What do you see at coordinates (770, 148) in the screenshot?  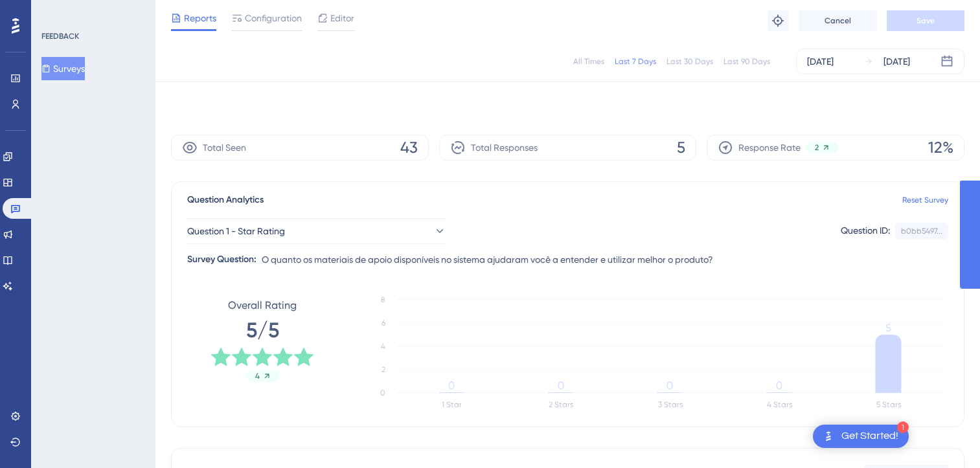 I see `span: Response Rate` at bounding box center [770, 148].